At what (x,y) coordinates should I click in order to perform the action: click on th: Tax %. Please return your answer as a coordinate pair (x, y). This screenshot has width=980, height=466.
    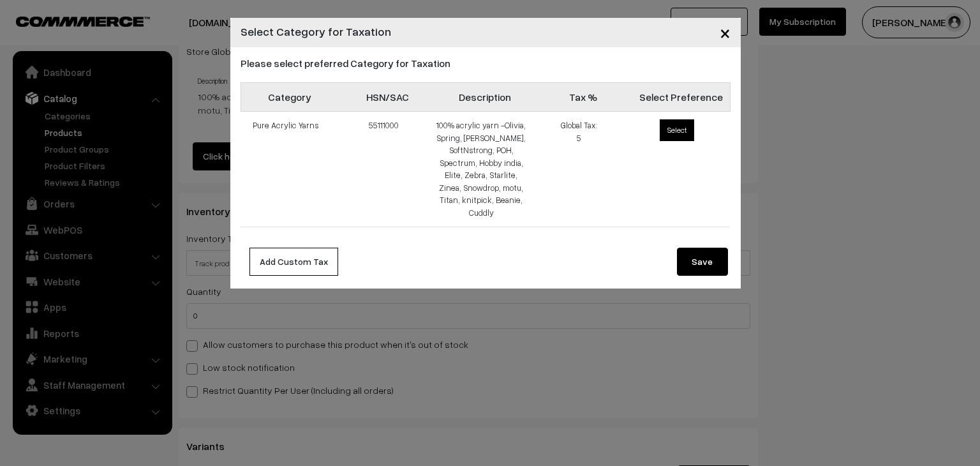
    Looking at the image, I should click on (582, 97).